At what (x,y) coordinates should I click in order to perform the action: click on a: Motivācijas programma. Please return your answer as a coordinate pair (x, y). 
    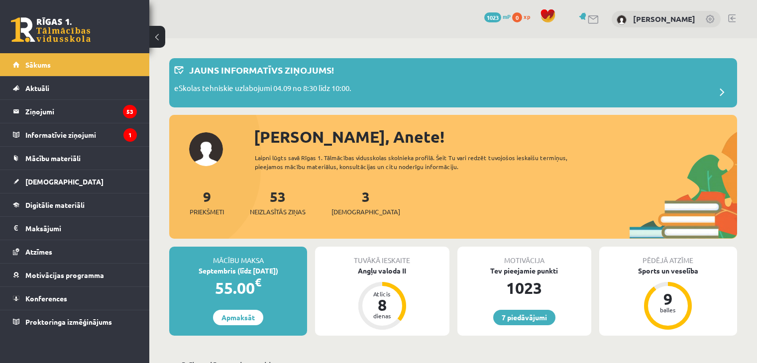
    Looking at the image, I should click on (75, 275).